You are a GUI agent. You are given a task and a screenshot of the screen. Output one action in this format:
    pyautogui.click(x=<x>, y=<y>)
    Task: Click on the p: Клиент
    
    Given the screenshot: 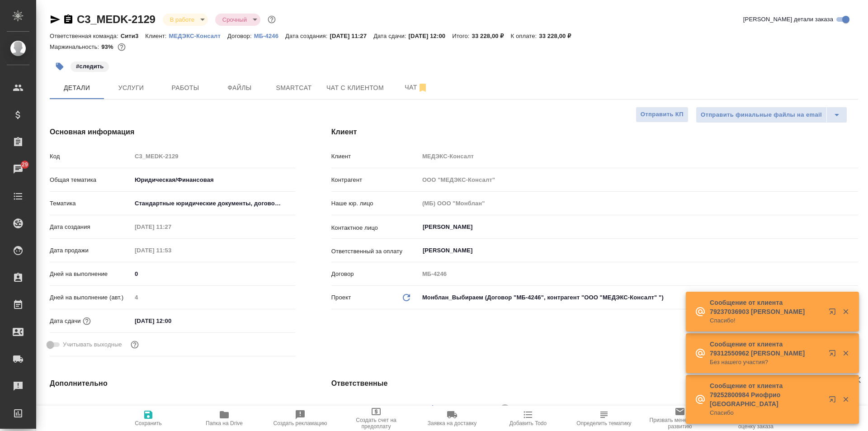 What is the action you would take?
    pyautogui.click(x=375, y=156)
    